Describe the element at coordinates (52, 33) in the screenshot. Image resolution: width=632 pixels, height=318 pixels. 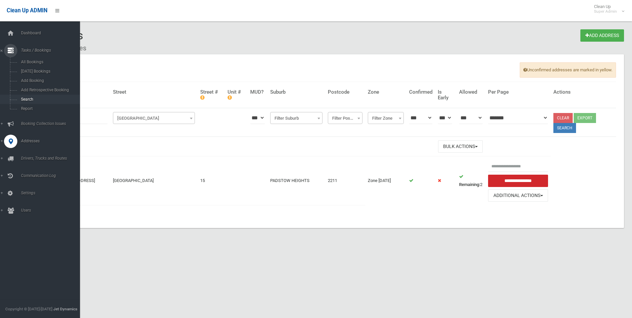
I see `span: Dashboard` at that location.